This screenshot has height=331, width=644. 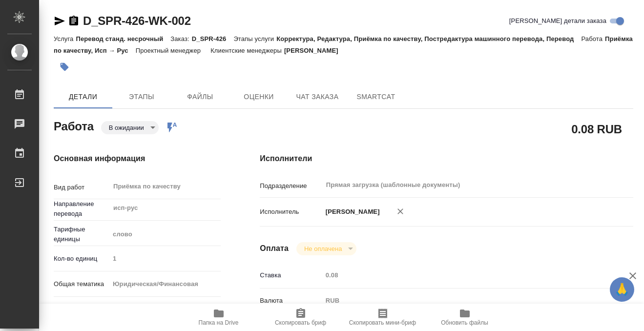 I want to click on button: Добавить тэг, so click(x=65, y=67).